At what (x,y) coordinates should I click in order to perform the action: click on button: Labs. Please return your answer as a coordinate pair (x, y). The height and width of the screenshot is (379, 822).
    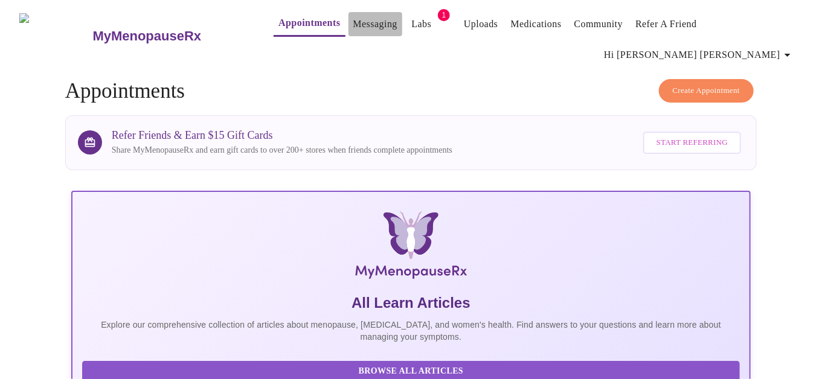
    Looking at the image, I should click on (422, 24).